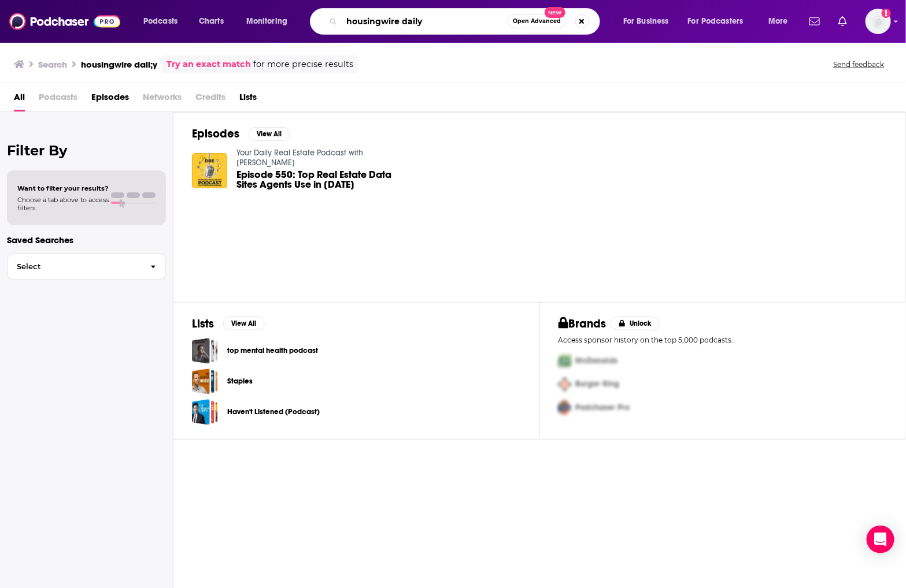 The width and height of the screenshot is (906, 588). I want to click on a: Try an exact match, so click(208, 64).